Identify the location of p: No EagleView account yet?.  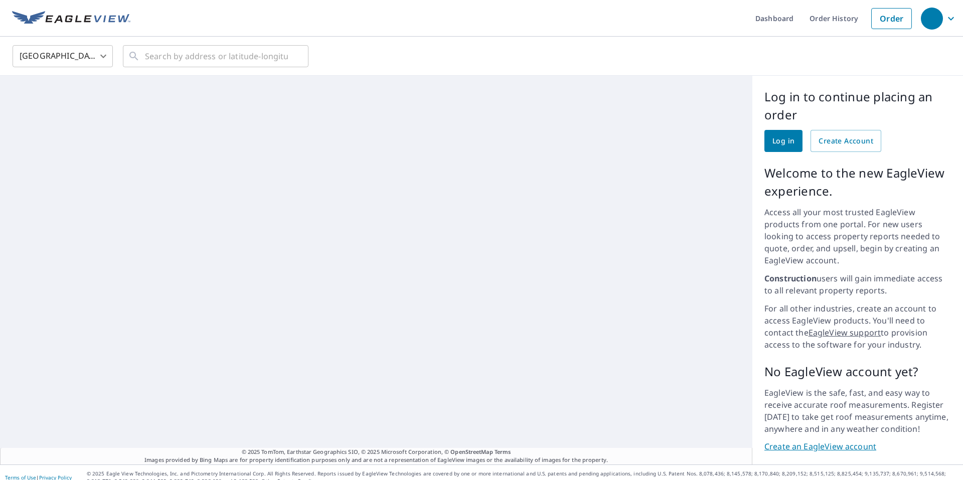
(857, 372).